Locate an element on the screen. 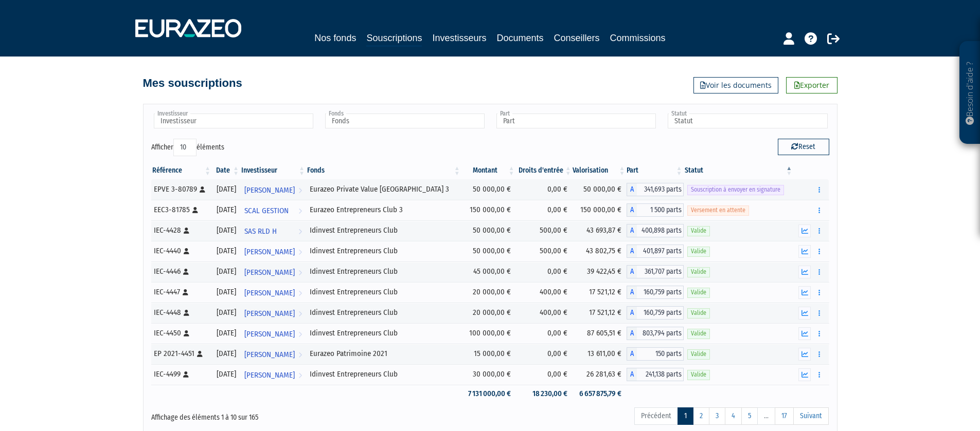  span: 150 parts is located at coordinates (660, 354).